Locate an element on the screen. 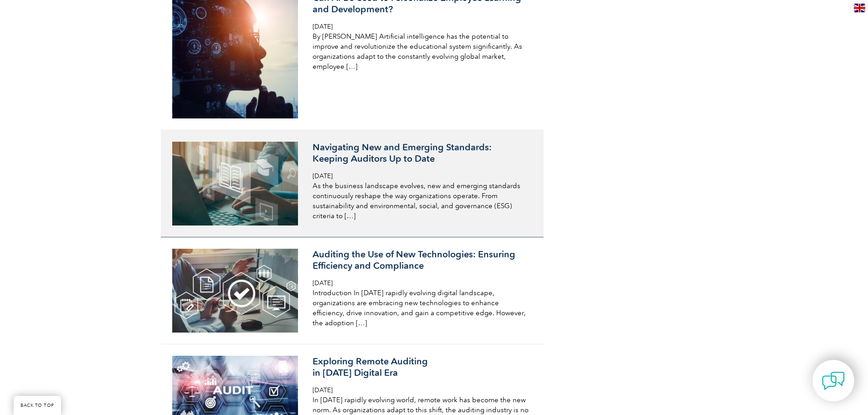 This screenshot has width=868, height=415. img: en is located at coordinates (860, 8).